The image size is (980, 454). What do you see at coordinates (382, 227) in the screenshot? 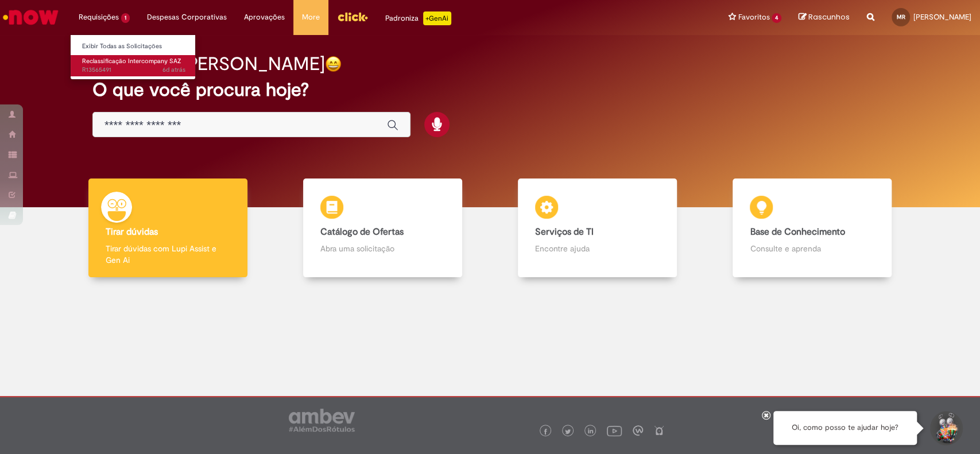
I see `a: Catálogo de Ofertas Abra uma solicitação` at bounding box center [382, 227].